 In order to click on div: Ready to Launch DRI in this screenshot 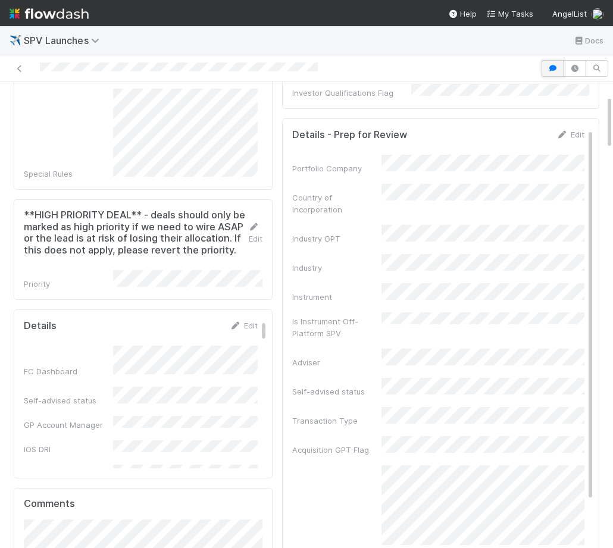, I will do `click(68, 474)`.